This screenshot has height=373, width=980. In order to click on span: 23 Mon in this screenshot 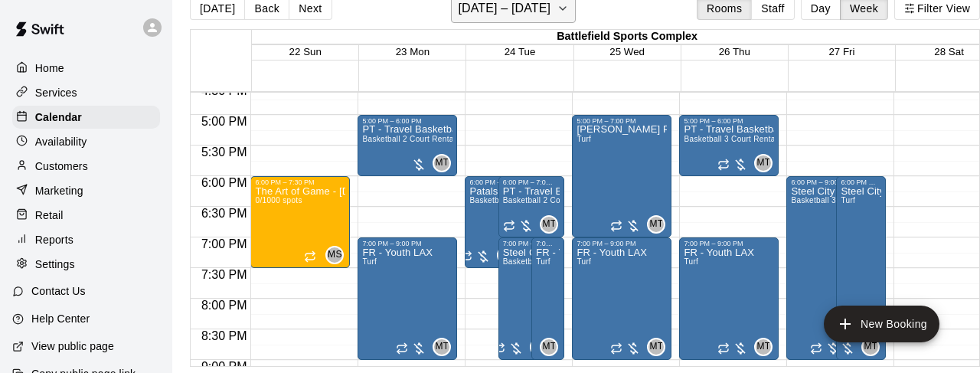, I will do `click(413, 52)`.